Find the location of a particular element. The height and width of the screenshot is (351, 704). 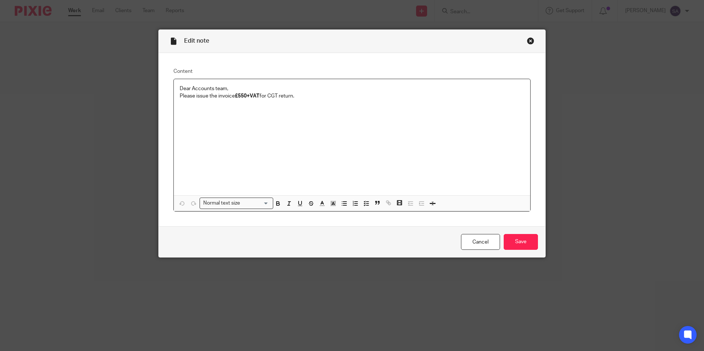

a: Cancel is located at coordinates (481, 242).